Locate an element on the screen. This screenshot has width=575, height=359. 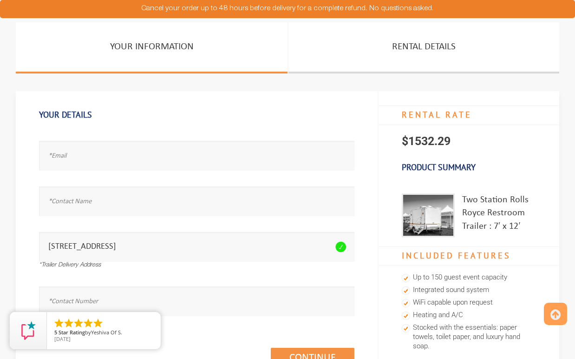
li: Integrated sound system is located at coordinates (469, 290).